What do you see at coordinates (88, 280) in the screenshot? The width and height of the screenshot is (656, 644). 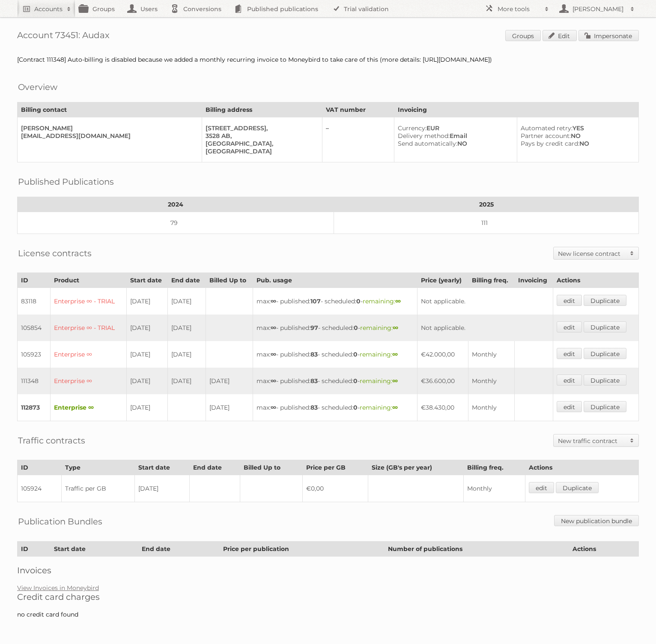 I see `th: Product` at bounding box center [88, 280].